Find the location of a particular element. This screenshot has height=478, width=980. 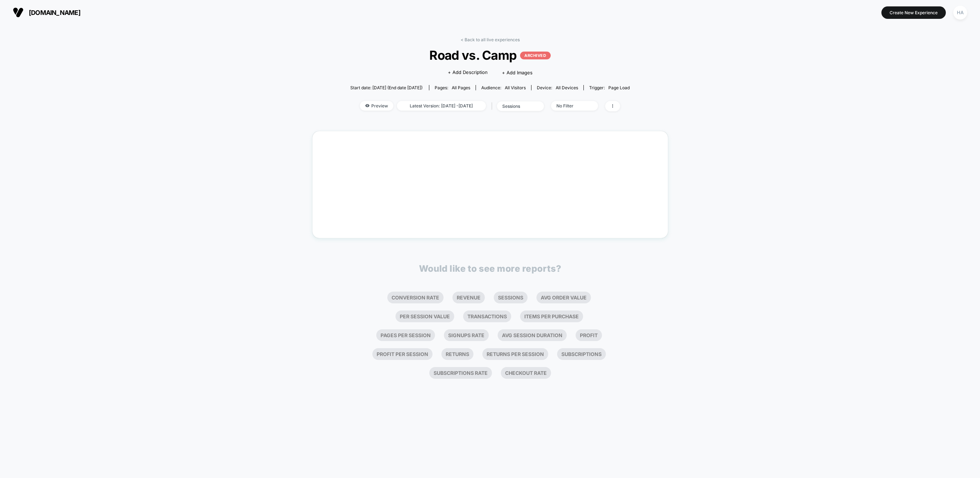

li: Profit is located at coordinates (588, 335).